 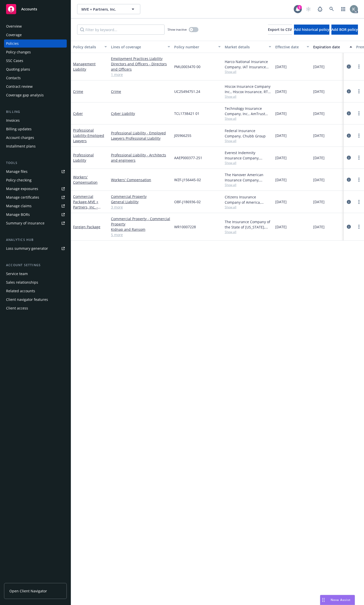 What do you see at coordinates (35, 9) in the screenshot?
I see `a: Accounts` at bounding box center [35, 9].